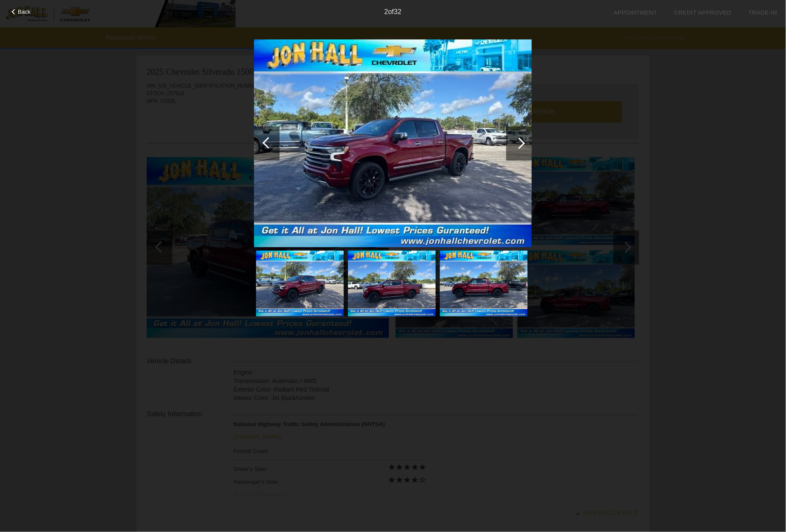 The width and height of the screenshot is (786, 532). Describe the element at coordinates (392, 284) in the screenshot. I see `img: 3.jpg` at that location.